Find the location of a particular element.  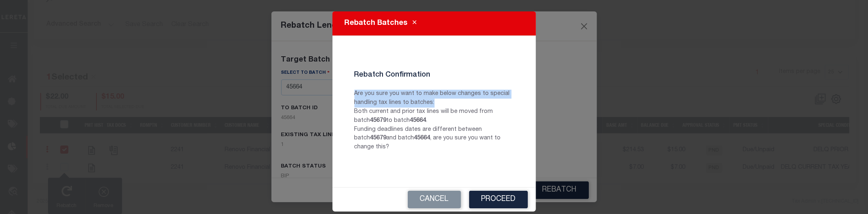

h5: Rebatch Batches is located at coordinates (376, 23).